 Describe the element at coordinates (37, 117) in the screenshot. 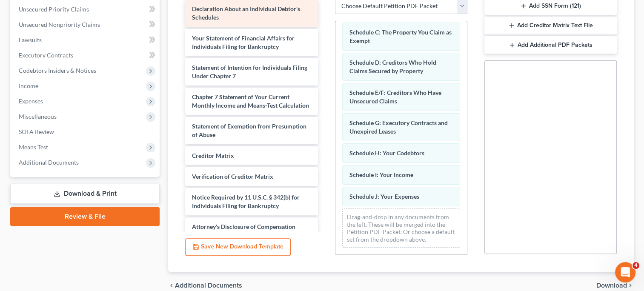

I see `span: Miscellaneous` at that location.